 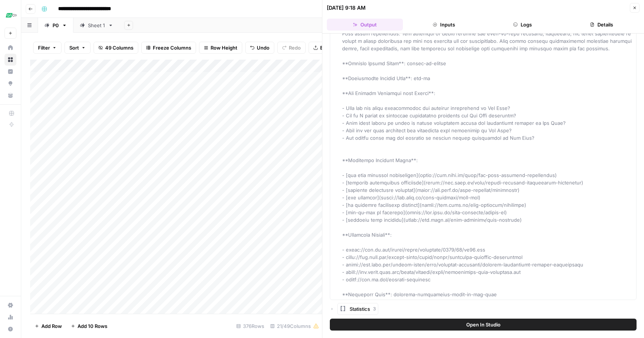 I want to click on button: Details, so click(x=601, y=25).